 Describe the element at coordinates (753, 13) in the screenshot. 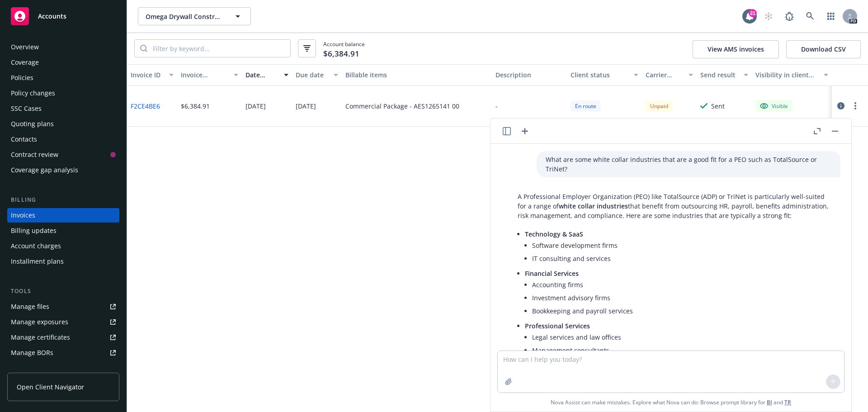

I see `div: 21` at that location.